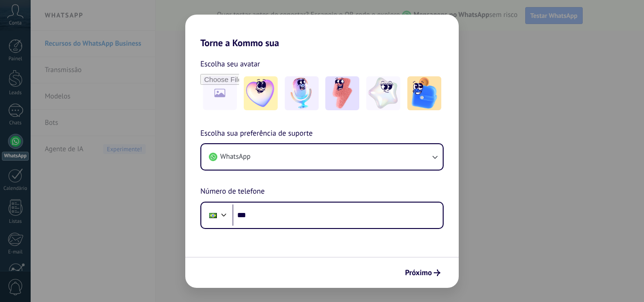 The image size is (644, 302). I want to click on button: Próximo, so click(423, 273).